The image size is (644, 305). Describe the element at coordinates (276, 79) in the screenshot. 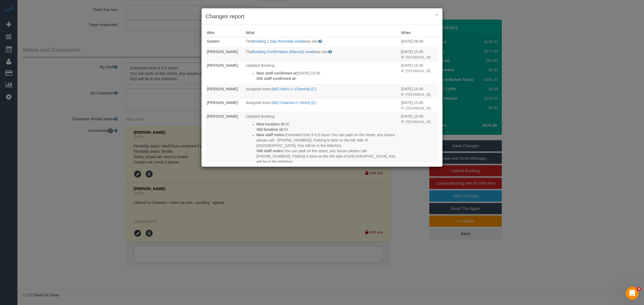

I see `strong: Old staff confirmed at:` at that location.